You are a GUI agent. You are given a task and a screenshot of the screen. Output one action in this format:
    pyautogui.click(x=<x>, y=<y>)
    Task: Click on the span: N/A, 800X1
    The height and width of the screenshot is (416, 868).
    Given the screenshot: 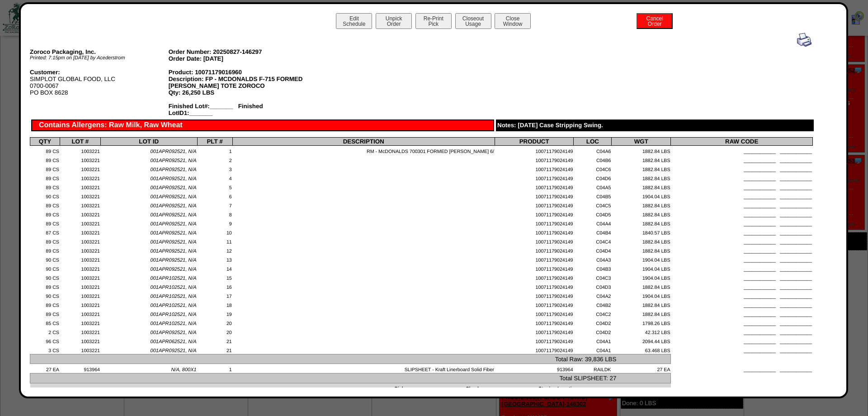 What is the action you would take?
    pyautogui.click(x=183, y=369)
    